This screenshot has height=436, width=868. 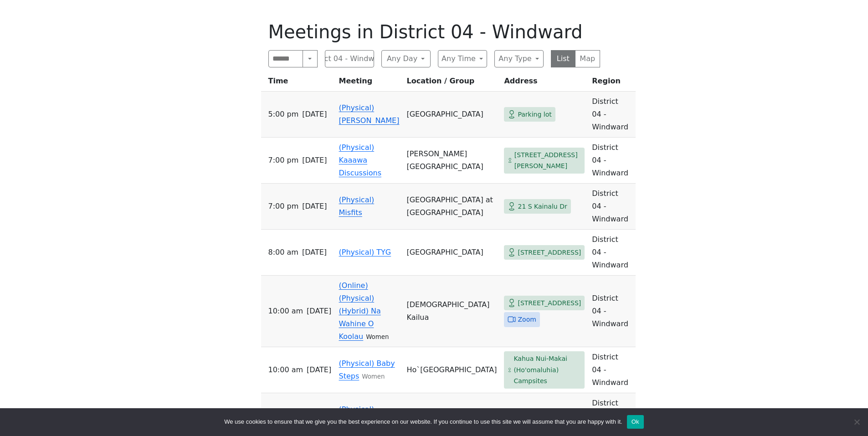 I want to click on a: (Online) (Physical) (Hybrid) Na Wahine O Koolau, so click(x=360, y=311).